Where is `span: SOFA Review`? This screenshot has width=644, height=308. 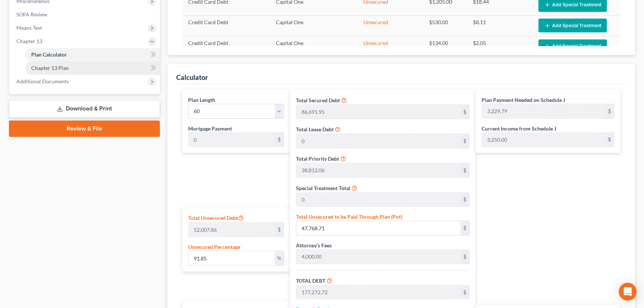
span: SOFA Review is located at coordinates (31, 14).